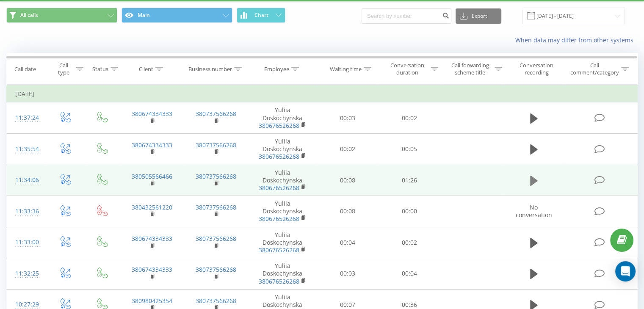 Image resolution: width=644 pixels, height=309 pixels. Describe the element at coordinates (26, 149) in the screenshot. I see `div: 11:35:54` at that location.